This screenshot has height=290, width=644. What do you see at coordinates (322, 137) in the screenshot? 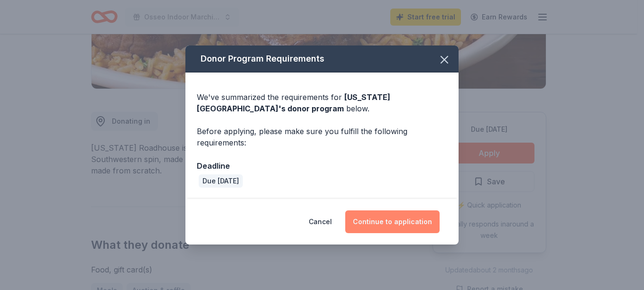
I see `div: Before applying, please make sure you fulfill the following requirements:` at bounding box center [322, 137].